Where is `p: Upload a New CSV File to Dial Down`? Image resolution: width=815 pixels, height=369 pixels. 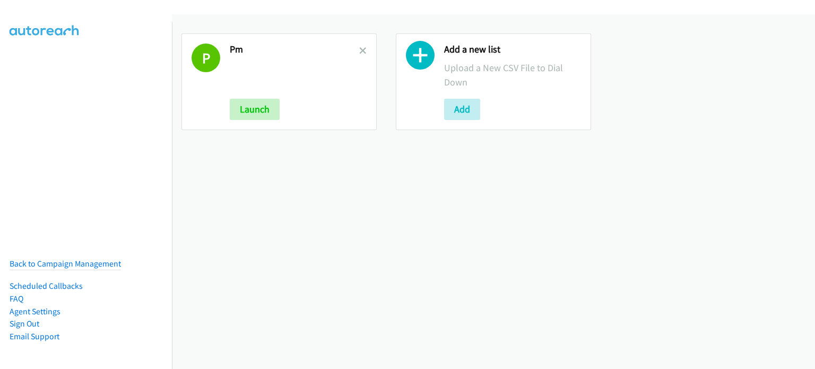 p: Upload a New CSV File to Dial Down is located at coordinates (513, 75).